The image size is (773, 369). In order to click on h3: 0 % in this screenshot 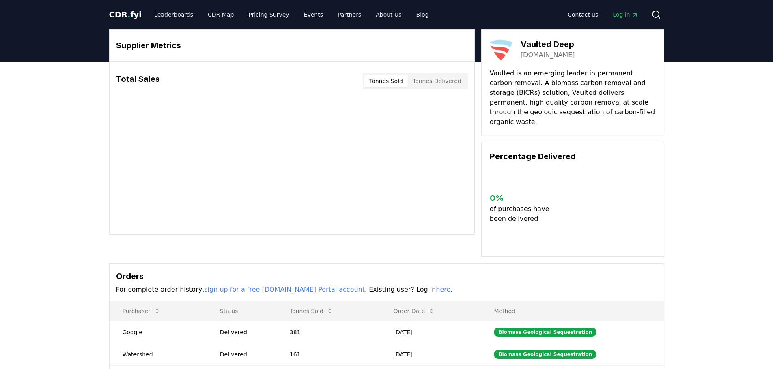, I will do `click(522, 198)`.